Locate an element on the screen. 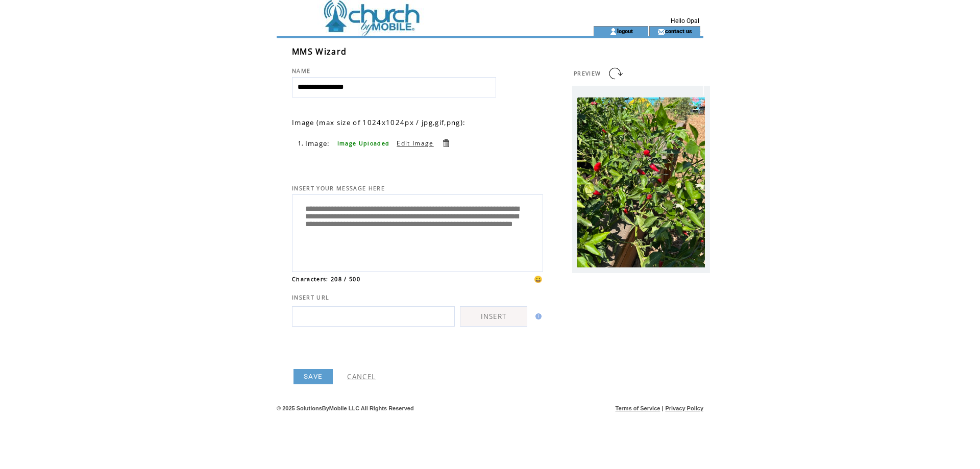 This screenshot has width=980, height=469. span: 1. is located at coordinates (301, 143).